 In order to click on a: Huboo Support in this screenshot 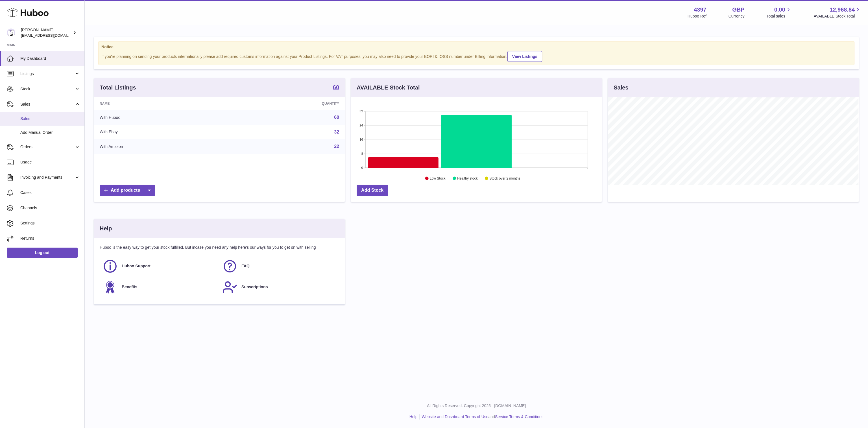, I will do `click(160, 266)`.